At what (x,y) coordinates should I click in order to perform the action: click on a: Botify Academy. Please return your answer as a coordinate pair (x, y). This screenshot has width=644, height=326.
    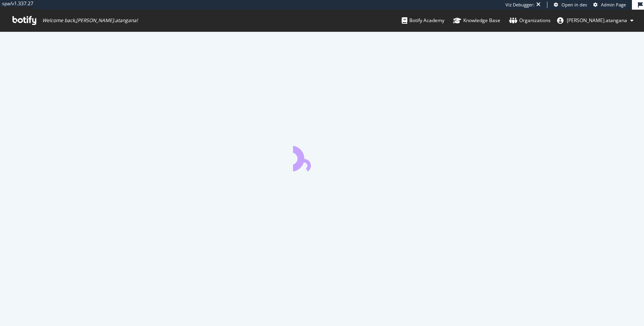
    Looking at the image, I should click on (423, 20).